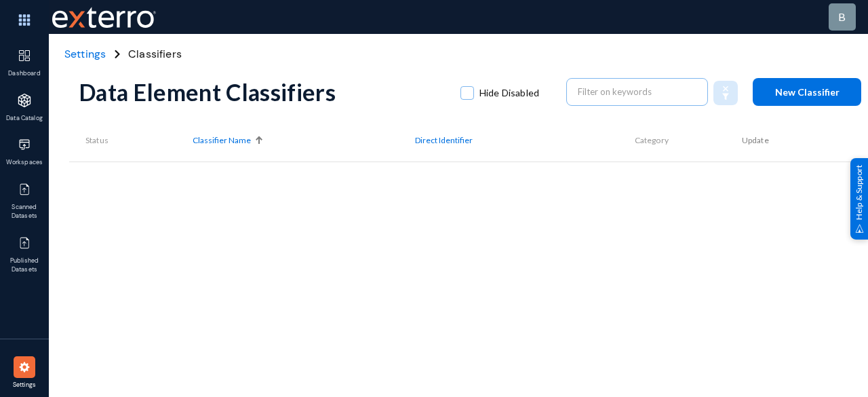 This screenshot has height=397, width=868. What do you see at coordinates (104, 17) in the screenshot?
I see `img: exterro-work-mark.svg` at bounding box center [104, 17].